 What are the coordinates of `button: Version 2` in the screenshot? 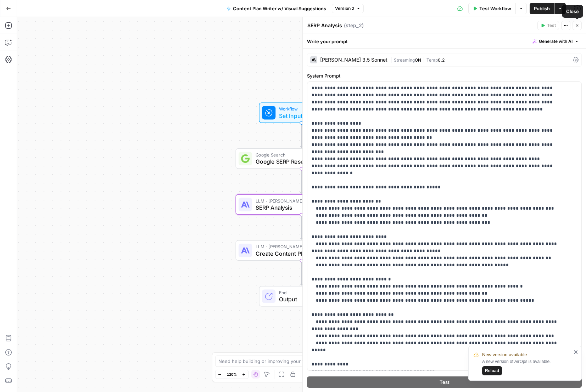 It's located at (348, 8).